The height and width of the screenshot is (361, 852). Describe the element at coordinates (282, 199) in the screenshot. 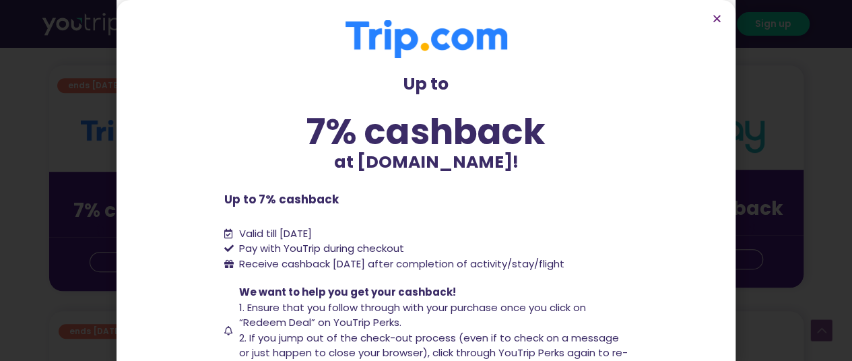

I see `b: Up to 7% cashback` at that location.